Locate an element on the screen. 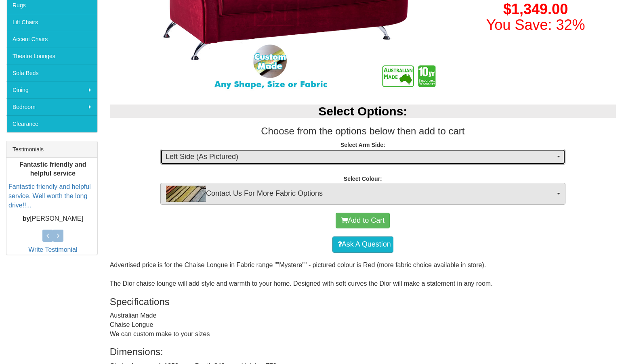  a: Theatre Lounges is located at coordinates (52, 56).